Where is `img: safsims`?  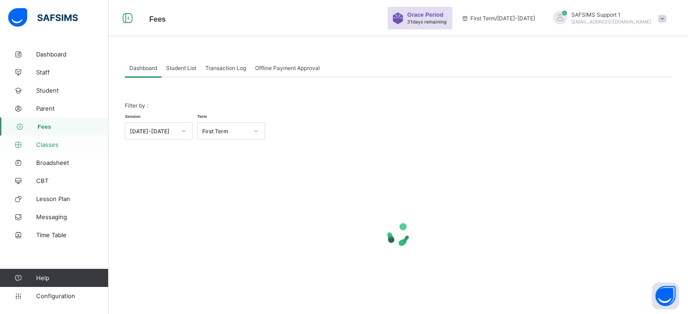 img: safsims is located at coordinates (43, 18).